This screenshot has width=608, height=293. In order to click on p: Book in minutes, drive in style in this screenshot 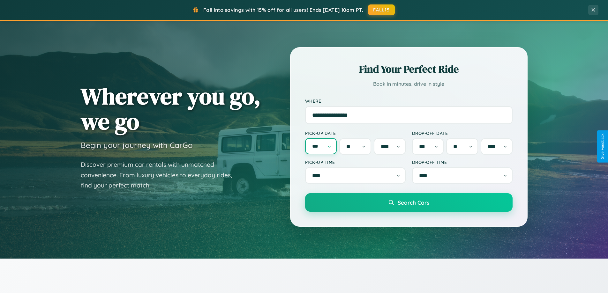, I will do `click(409, 84)`.